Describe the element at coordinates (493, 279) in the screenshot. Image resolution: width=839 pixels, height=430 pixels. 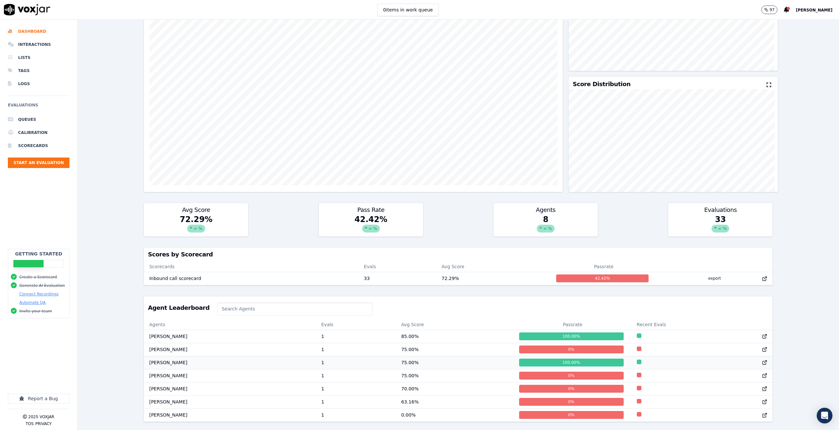
I see `td: 72.29 %` at that location.